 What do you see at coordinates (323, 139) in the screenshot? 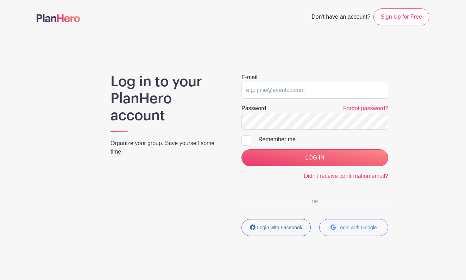
I see `div: Remember me` at bounding box center [323, 139].